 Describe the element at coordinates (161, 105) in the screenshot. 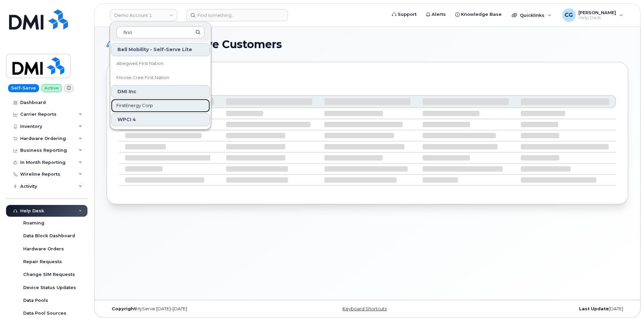

I see `a: FirstEnergy Corp` at that location.